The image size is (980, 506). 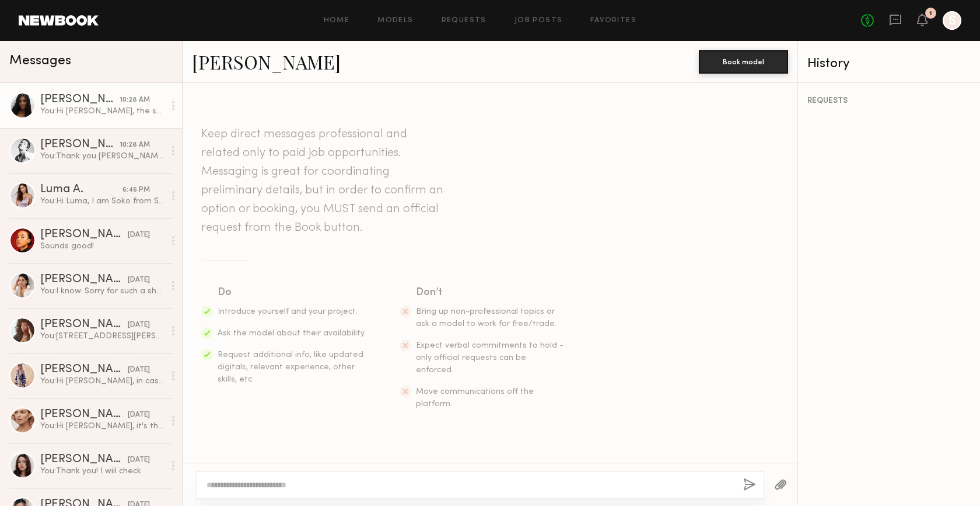 I want to click on div: Don’t, so click(x=491, y=292).